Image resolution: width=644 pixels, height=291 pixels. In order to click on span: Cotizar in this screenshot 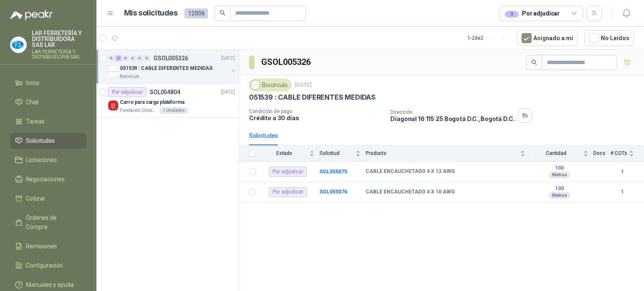, I will do `click(36, 198)`.